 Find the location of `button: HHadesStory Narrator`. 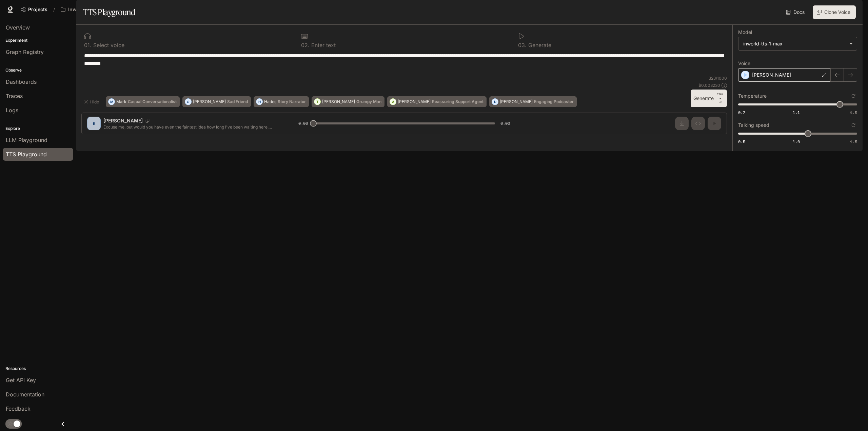

button: HHadesStory Narrator is located at coordinates (281, 102).